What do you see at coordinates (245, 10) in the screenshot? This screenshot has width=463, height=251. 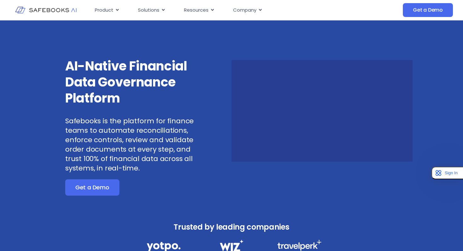 I see `span: Company` at bounding box center [245, 10].